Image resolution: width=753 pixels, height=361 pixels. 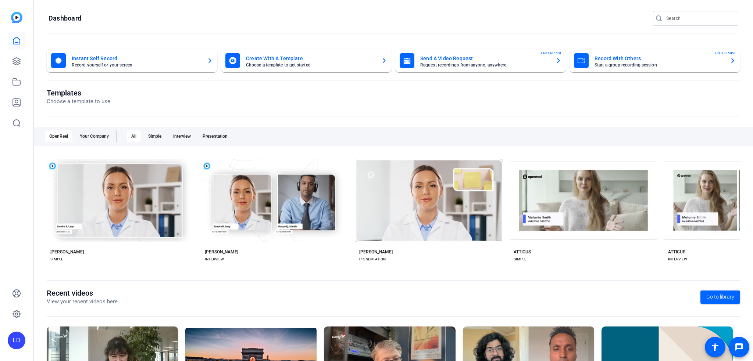 What do you see at coordinates (78, 93) in the screenshot?
I see `h1: Templates` at bounding box center [78, 93].